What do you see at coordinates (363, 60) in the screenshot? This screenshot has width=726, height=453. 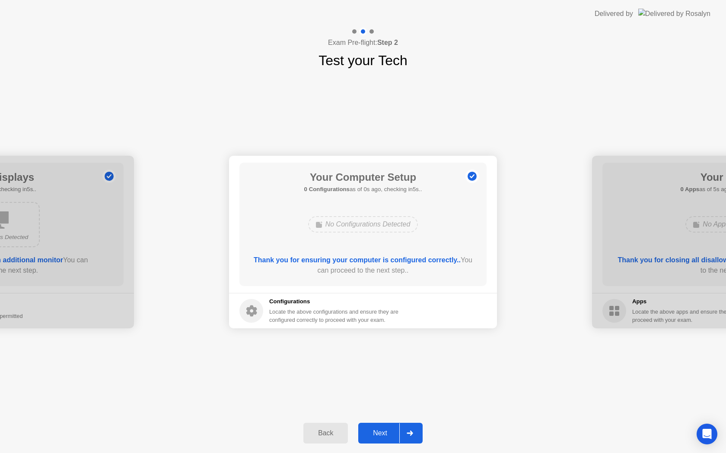 I see `h1: Test your Tech` at bounding box center [363, 60].